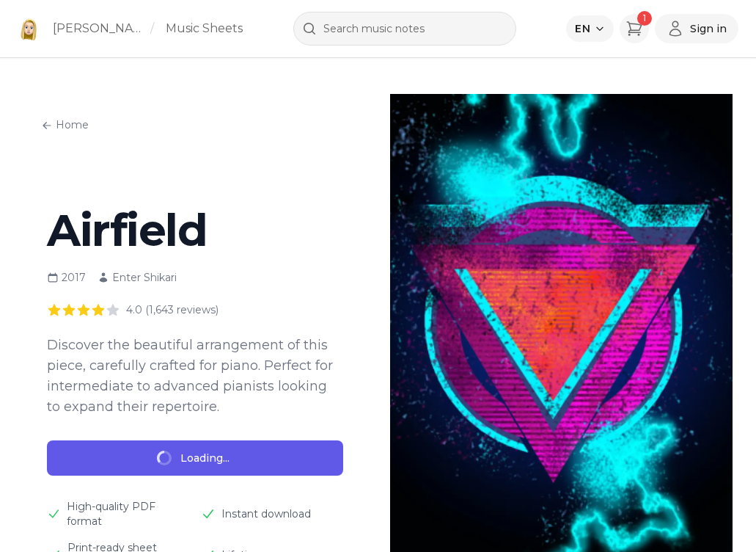  Describe the element at coordinates (64, 125) in the screenshot. I see `a: Home` at that location.